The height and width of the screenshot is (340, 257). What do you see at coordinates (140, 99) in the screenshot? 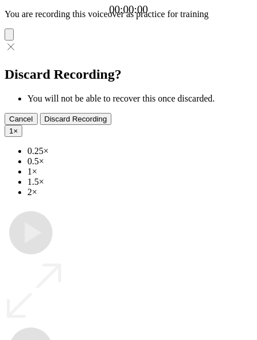
I see `li: You will not be able to recover this once discarded.` at bounding box center [140, 99].